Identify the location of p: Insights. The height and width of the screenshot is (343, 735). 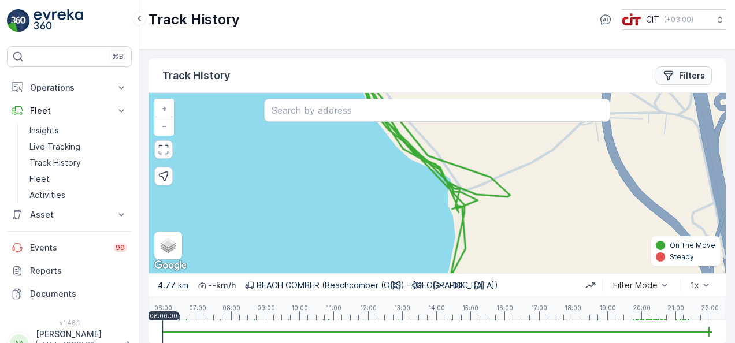
(44, 131).